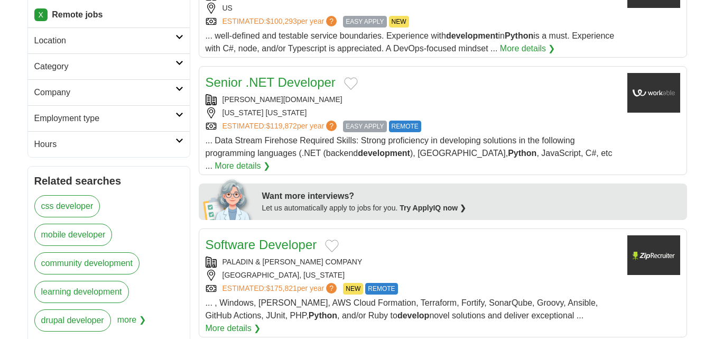 The image size is (714, 339). What do you see at coordinates (412, 8) in the screenshot?
I see `div: US` at bounding box center [412, 8].